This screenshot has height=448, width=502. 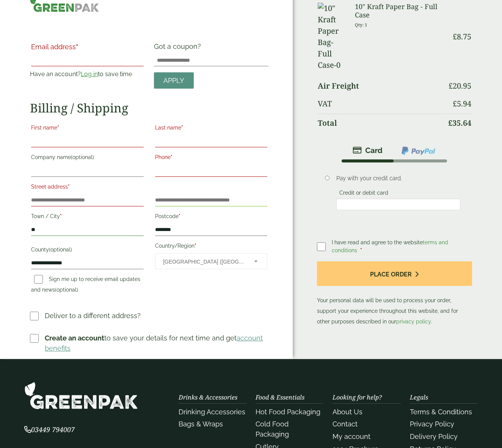 I want to click on bdi: 35.64, so click(x=460, y=123).